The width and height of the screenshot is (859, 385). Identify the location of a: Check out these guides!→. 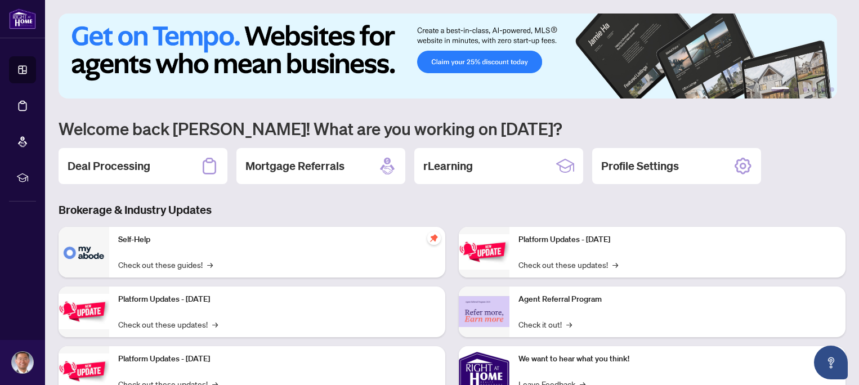
(166, 265).